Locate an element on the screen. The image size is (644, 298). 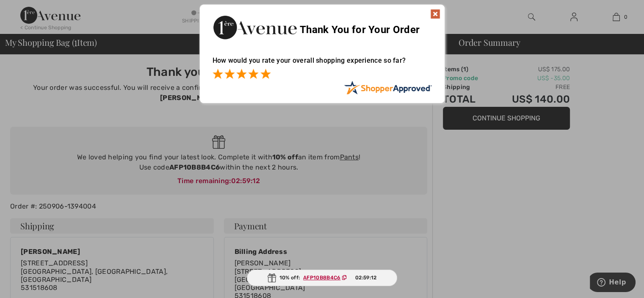
span: 02:59:12 is located at coordinates (365, 277).